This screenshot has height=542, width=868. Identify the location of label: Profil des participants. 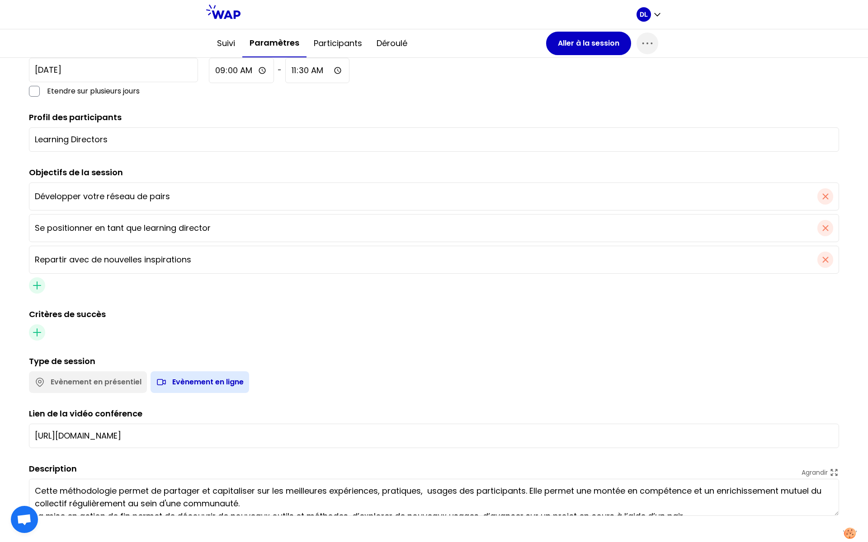
(75, 117).